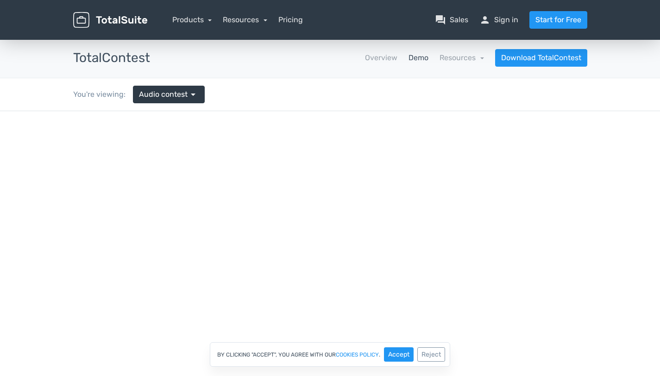 The width and height of the screenshot is (660, 376). I want to click on a: Demo, so click(418, 58).